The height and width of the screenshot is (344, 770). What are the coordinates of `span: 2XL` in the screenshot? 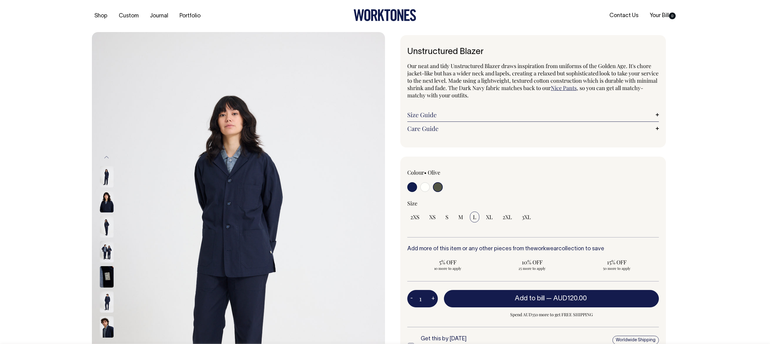 It's located at (507, 217).